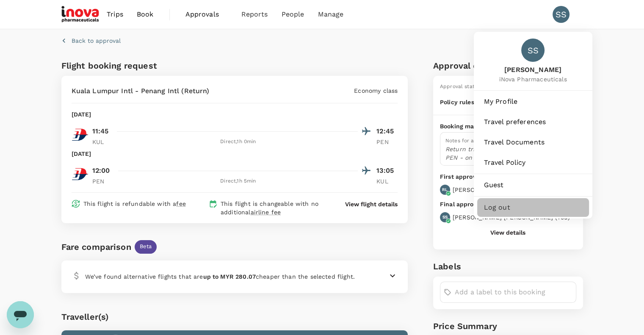  Describe the element at coordinates (533, 163) in the screenshot. I see `span: Travel Policy` at that location.